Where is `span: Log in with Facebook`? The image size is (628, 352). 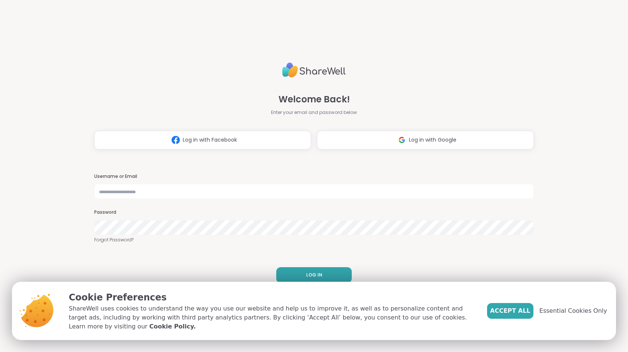
span: Log in with Facebook is located at coordinates (210, 140).